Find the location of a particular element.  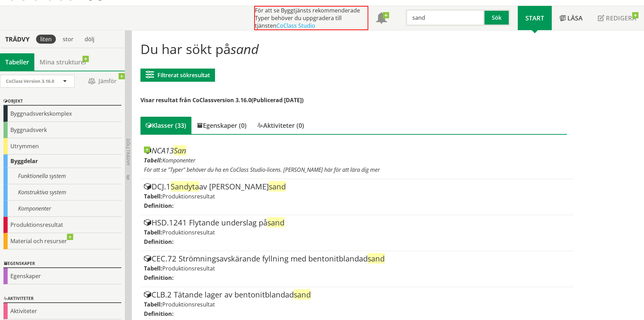

a: Läsa is located at coordinates (571, 18).